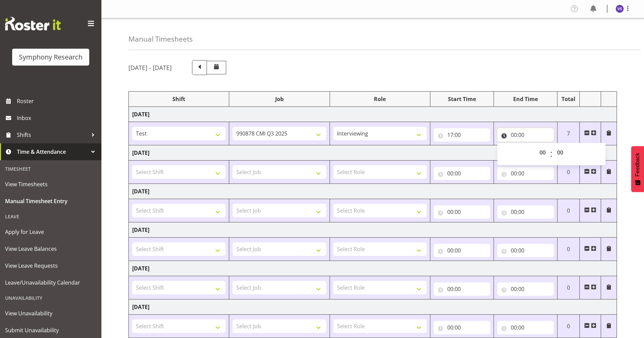 Image resolution: width=644 pixels, height=338 pixels. What do you see at coordinates (50, 184) in the screenshot?
I see `span: View Timesheets` at bounding box center [50, 184].